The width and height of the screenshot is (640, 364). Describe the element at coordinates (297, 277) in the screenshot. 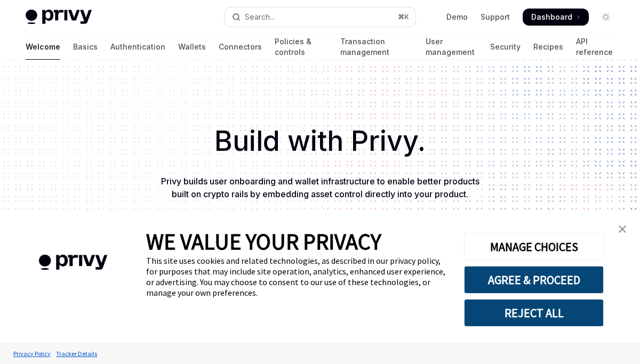

I see `div: This site uses cookies and related technologies, as described in our privacy policy, for purposes...` at that location.